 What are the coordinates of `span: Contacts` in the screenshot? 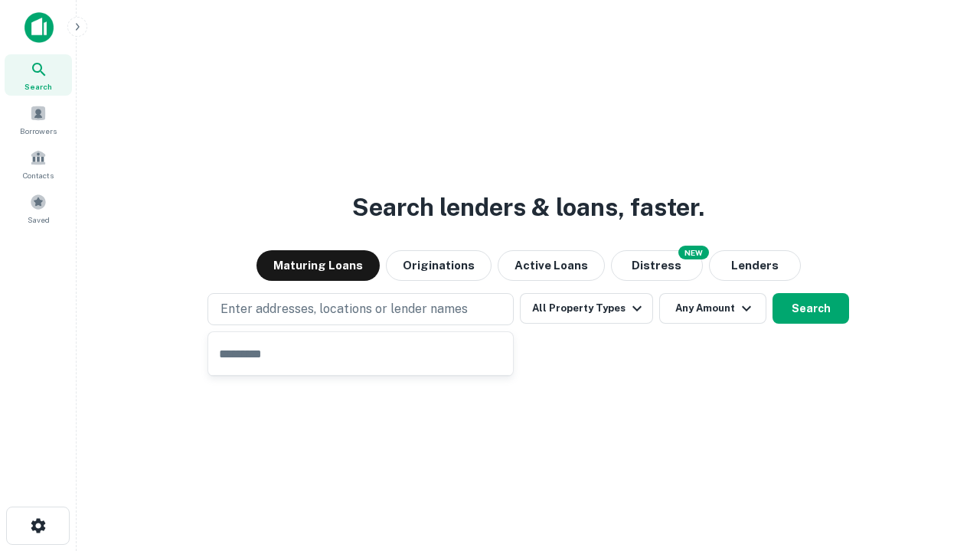 It's located at (39, 175).